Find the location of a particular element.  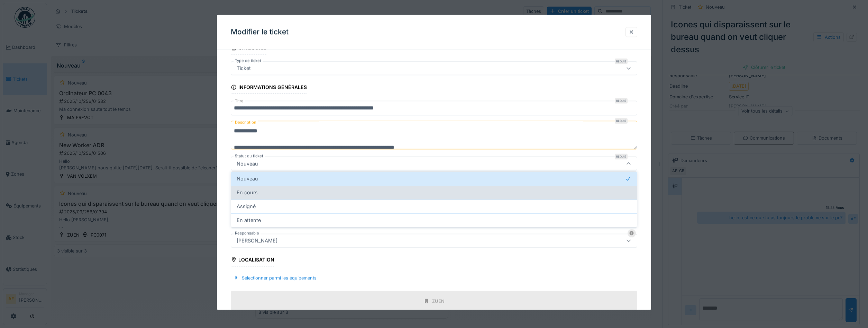

h3: Modifier le ticket is located at coordinates (259, 32).